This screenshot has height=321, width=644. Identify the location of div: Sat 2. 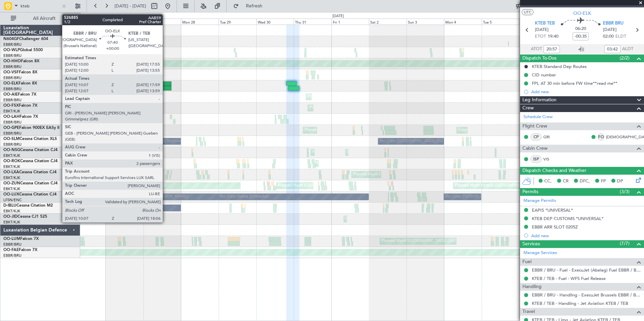
(388, 21).